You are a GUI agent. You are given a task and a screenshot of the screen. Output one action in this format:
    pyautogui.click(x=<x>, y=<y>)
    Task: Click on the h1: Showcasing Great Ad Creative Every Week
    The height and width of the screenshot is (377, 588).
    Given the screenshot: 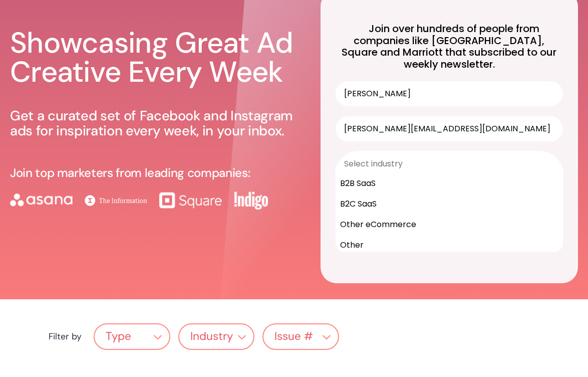 What is the action you would take?
    pyautogui.click(x=153, y=57)
    